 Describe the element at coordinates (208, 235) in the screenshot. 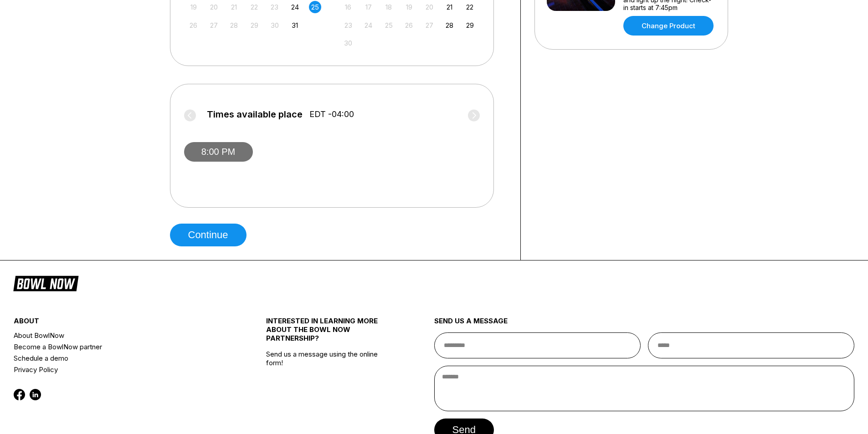

I see `button: Continue` at that location.